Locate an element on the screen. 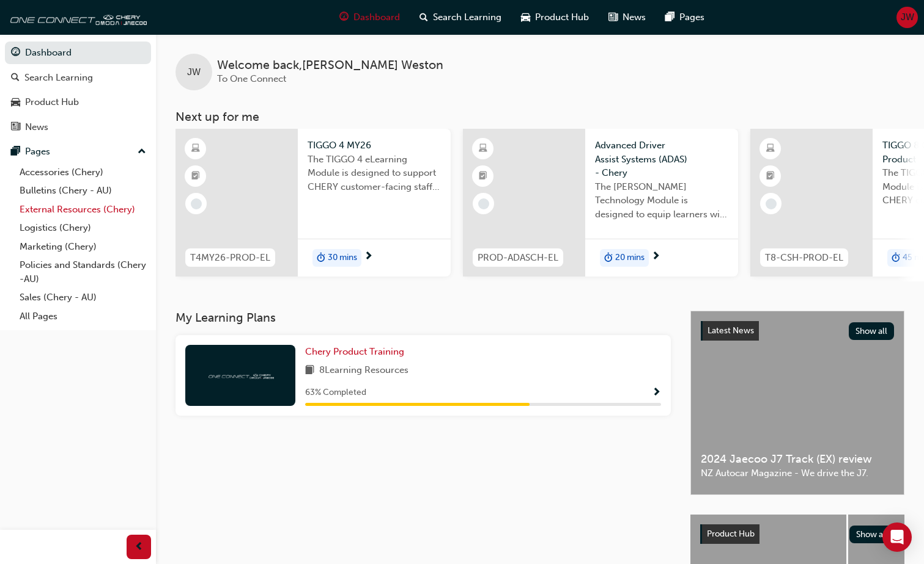  button: JW is located at coordinates (906, 17).